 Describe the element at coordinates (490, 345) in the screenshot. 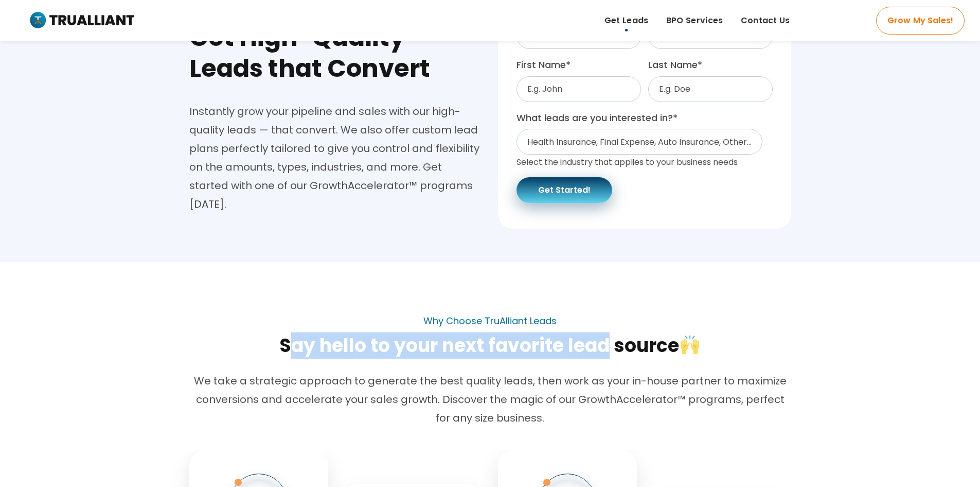

I see `h2: Say hello to your next favorite lead source` at that location.